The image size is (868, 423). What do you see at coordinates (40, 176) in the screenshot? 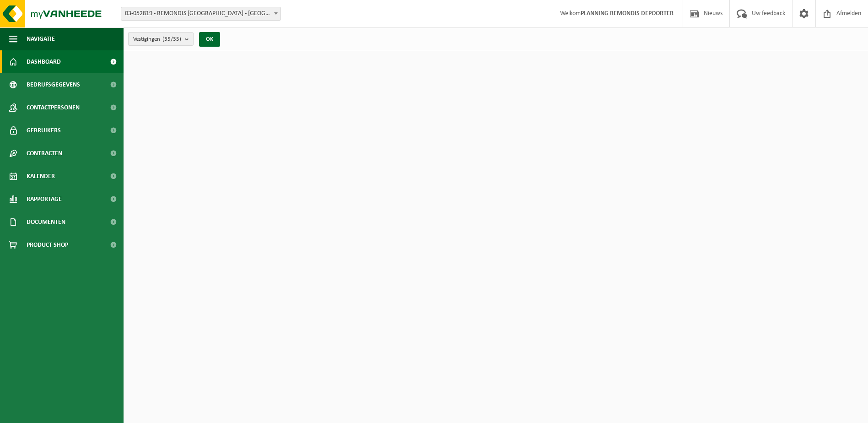
I see `span: Kalender` at bounding box center [40, 176].